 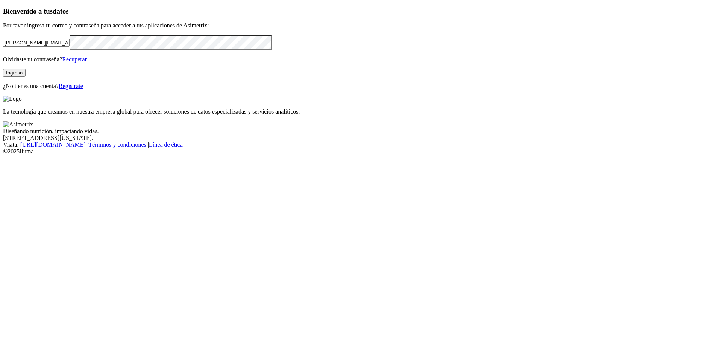 What do you see at coordinates (36, 42) in the screenshot?
I see `input: Tu correo` at bounding box center [36, 42].